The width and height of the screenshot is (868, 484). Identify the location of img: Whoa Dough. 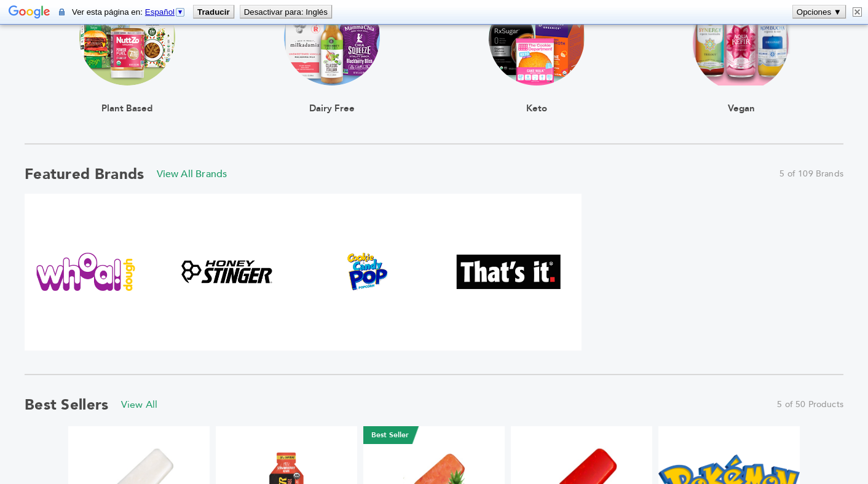
(85, 272).